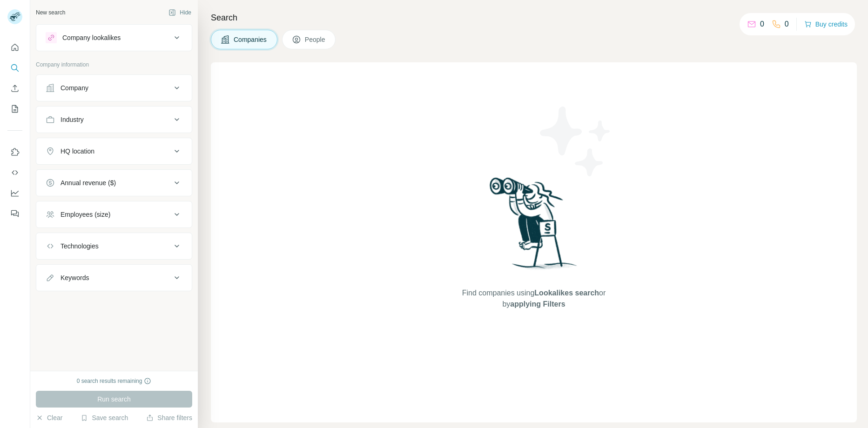  Describe the element at coordinates (114, 246) in the screenshot. I see `button: Technologies` at that location.